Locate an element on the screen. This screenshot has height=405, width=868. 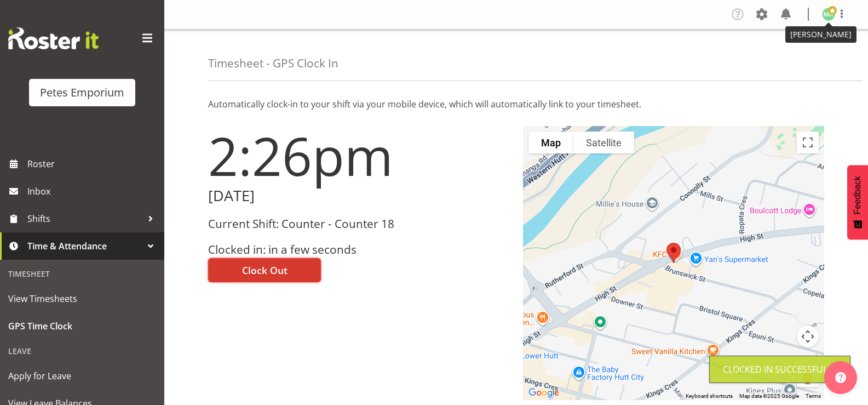
p: Automatically clock-in to your shift via your mobile device, which will automatically link to you... is located at coordinates (516, 104).